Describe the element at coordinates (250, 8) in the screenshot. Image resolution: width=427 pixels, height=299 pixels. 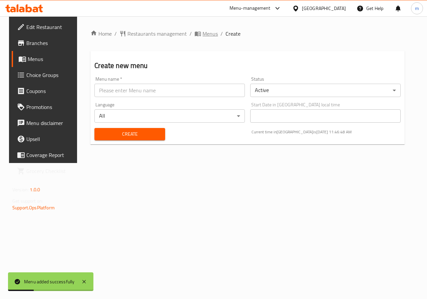
I see `div: Menu-management` at that location.